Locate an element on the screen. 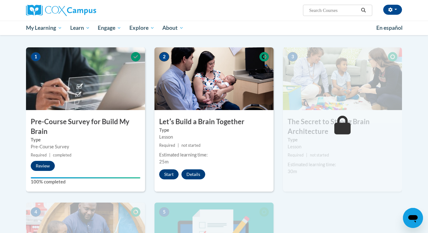  div: Main menu is located at coordinates (214, 28).